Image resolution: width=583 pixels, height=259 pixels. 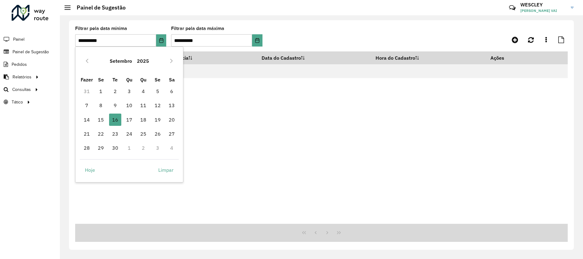 I want to click on td: 23, so click(x=115, y=134).